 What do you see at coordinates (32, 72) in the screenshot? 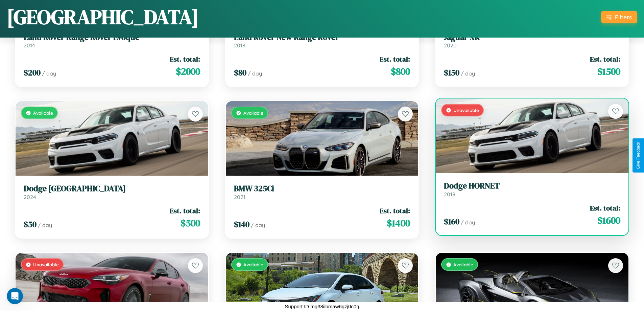
I see `span: $ 200` at bounding box center [32, 72].